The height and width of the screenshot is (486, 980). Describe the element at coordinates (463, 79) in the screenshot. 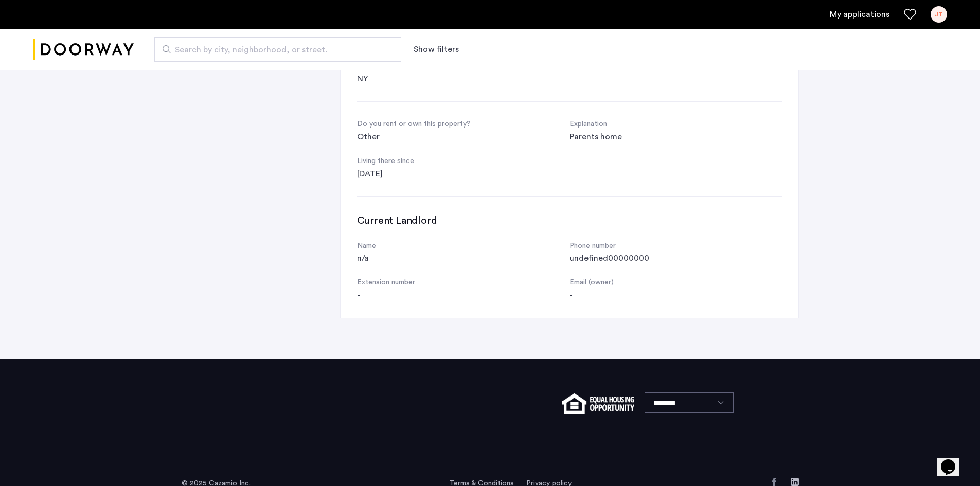

I see `div: NY` at that location.